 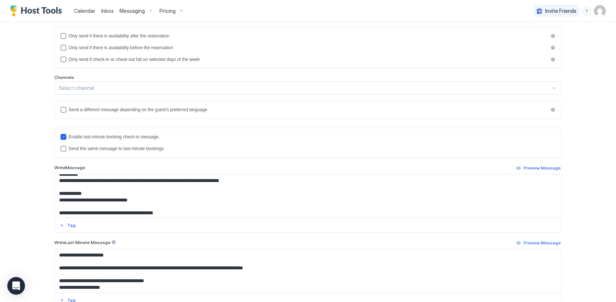 I want to click on div: Enable last-minute booking check-in message., so click(x=312, y=137).